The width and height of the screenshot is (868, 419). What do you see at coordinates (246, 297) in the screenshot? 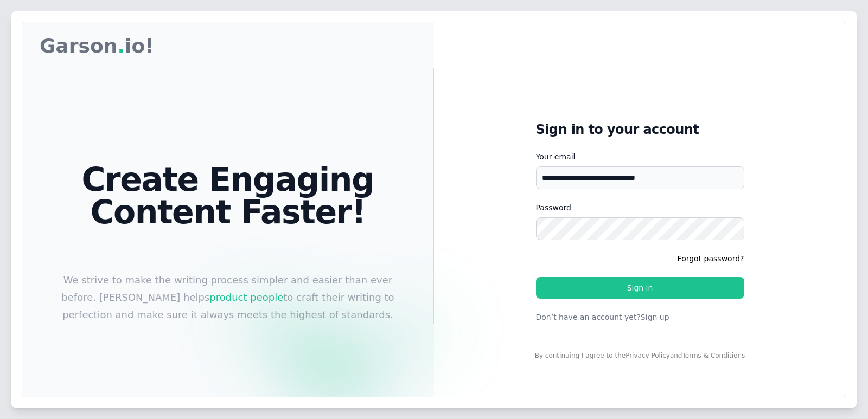
I see `span: product people` at bounding box center [246, 297].